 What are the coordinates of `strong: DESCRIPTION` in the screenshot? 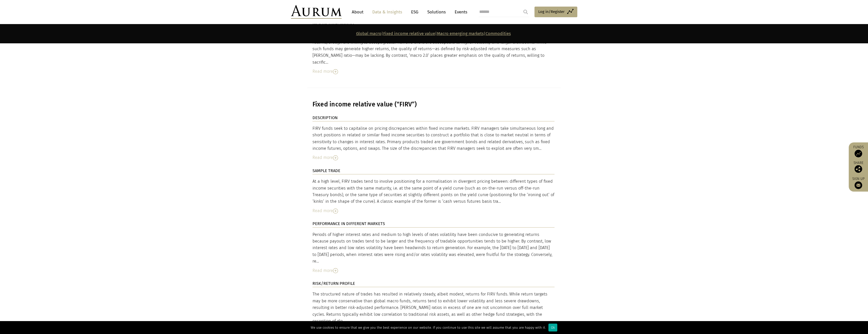 It's located at (325, 118).